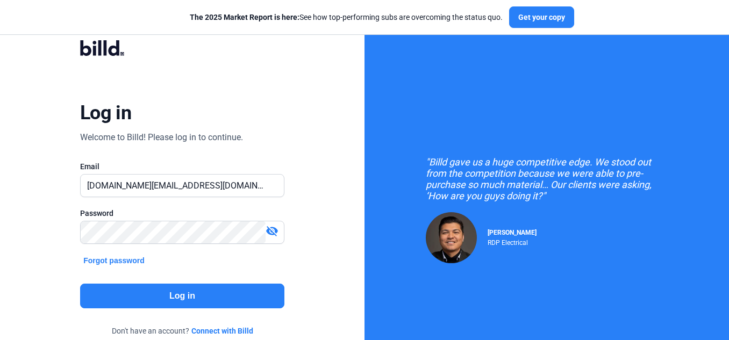 The height and width of the screenshot is (340, 729). What do you see at coordinates (547, 179) in the screenshot?
I see `div: "Billd gave us a huge competitive edge. We stood out from the competition because we were able to...` at bounding box center [547, 179].